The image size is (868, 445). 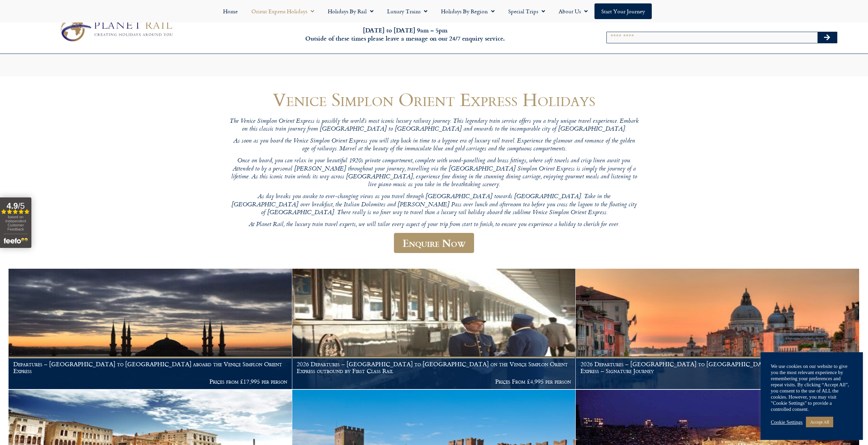 What do you see at coordinates (434, 381) in the screenshot?
I see `p: Prices From £4,995 per person` at bounding box center [434, 381].